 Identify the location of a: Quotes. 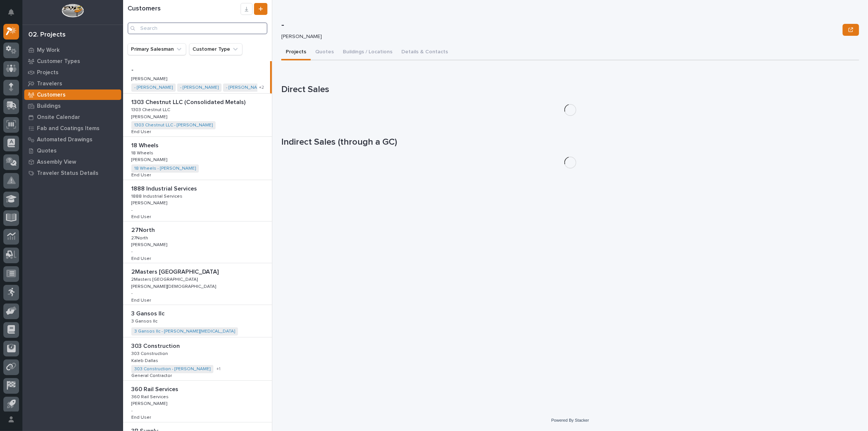
(73, 151).